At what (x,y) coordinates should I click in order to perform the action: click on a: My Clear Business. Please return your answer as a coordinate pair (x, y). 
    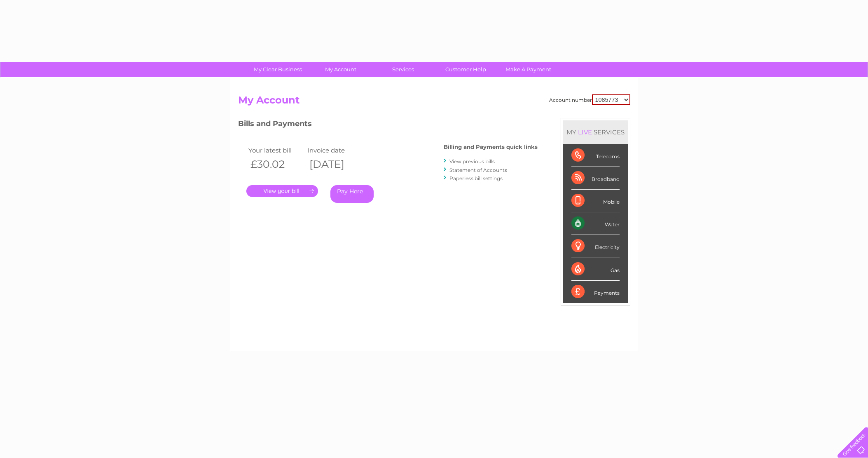
    Looking at the image, I should click on (277, 69).